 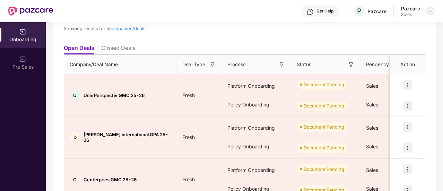 What do you see at coordinates (79, 49) in the screenshot?
I see `li: Open Deals` at bounding box center [79, 49].